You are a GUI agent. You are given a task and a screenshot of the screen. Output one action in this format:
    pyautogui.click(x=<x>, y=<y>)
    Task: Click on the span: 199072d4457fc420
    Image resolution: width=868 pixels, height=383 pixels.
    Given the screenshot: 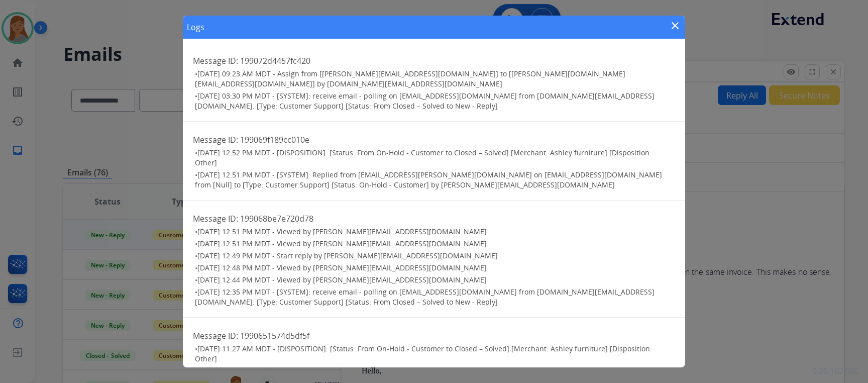 What is the action you would take?
    pyautogui.click(x=275, y=61)
    